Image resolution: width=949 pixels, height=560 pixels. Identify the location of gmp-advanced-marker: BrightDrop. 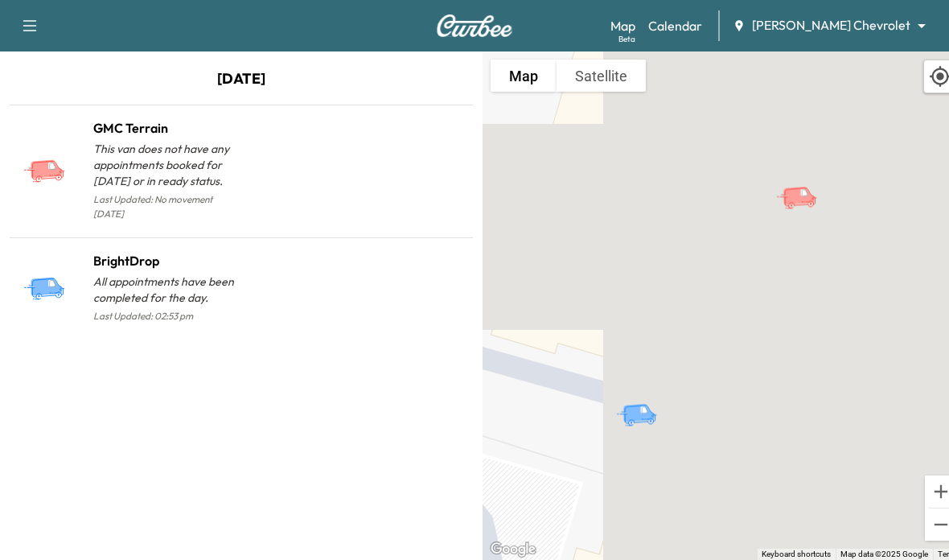
(644, 400).